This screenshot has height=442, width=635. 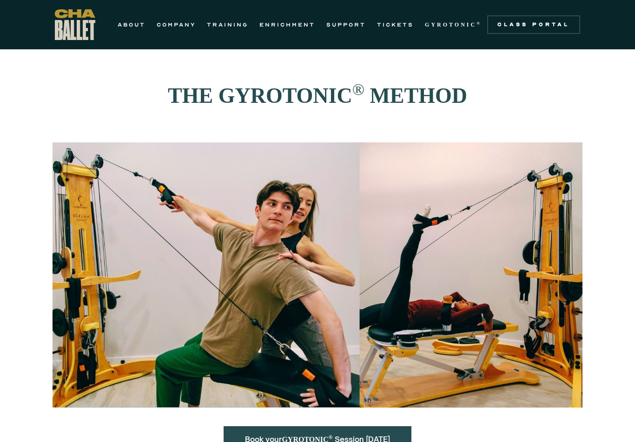 What do you see at coordinates (176, 25) in the screenshot?
I see `a: COMPANY` at bounding box center [176, 25].